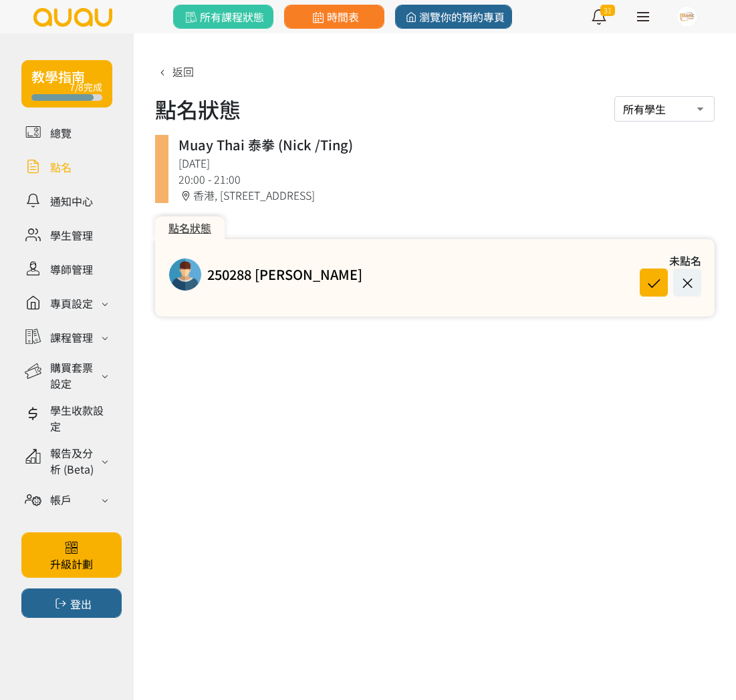  What do you see at coordinates (183, 71) in the screenshot?
I see `span: 返回` at bounding box center [183, 71].